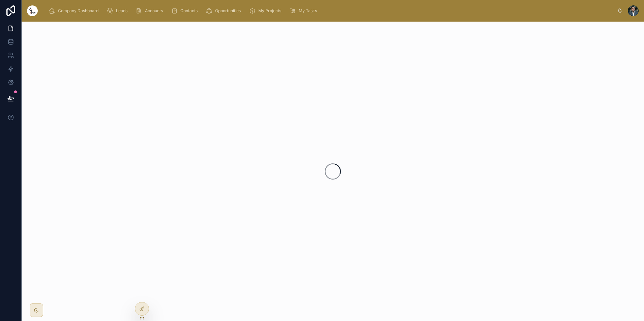  I want to click on a: My Tasks, so click(304, 11).